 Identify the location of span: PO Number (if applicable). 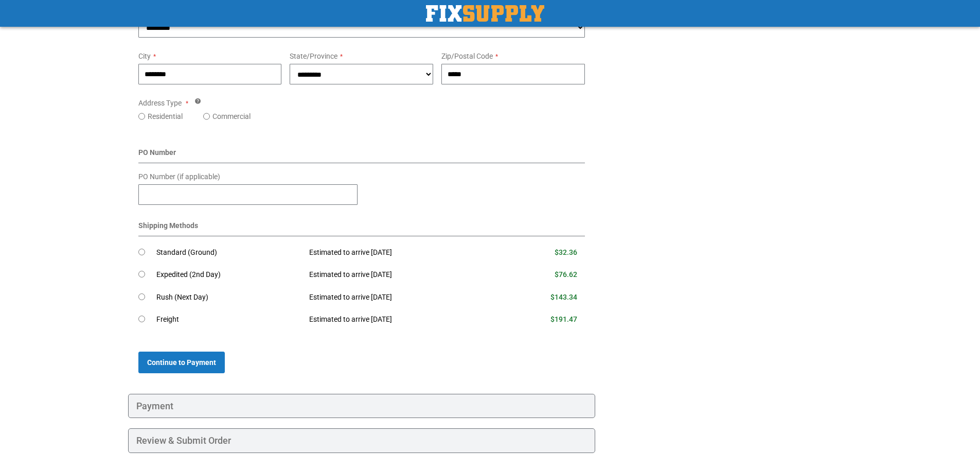
(179, 176).